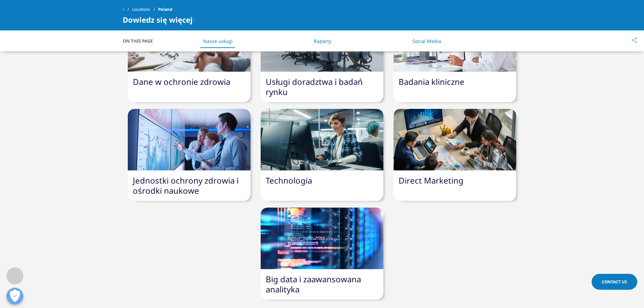 The width and height of the screenshot is (644, 308). Describe the element at coordinates (614, 281) in the screenshot. I see `span: Contact Us` at that location.